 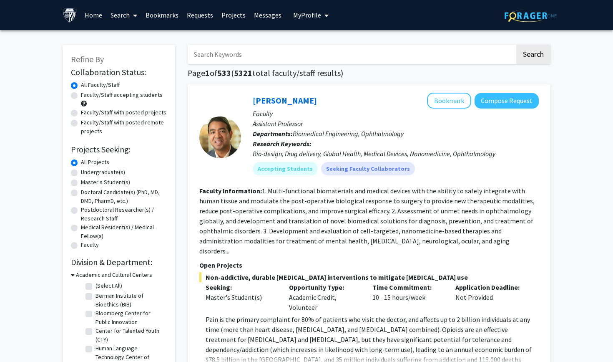 What do you see at coordinates (103, 172) in the screenshot?
I see `label: Undergraduate(s)` at bounding box center [103, 172].